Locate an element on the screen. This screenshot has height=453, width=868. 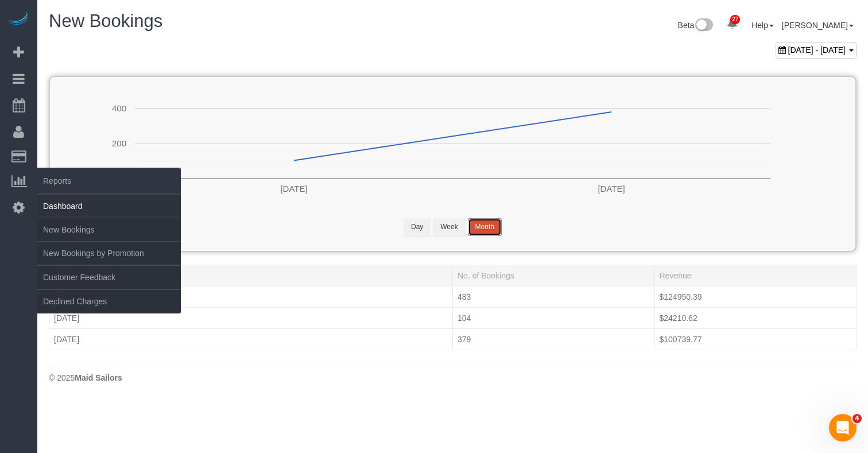
div: A chart. is located at coordinates (452, 144).